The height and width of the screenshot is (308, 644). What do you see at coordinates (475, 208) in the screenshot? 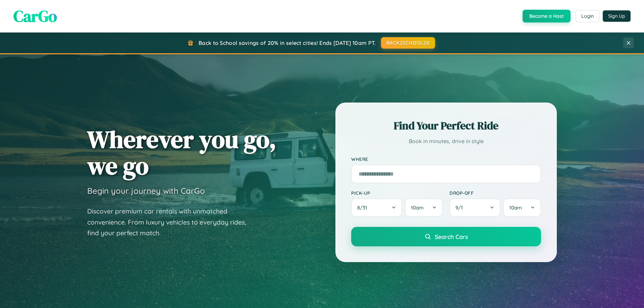
I see `button: 9/1` at bounding box center [475, 208].